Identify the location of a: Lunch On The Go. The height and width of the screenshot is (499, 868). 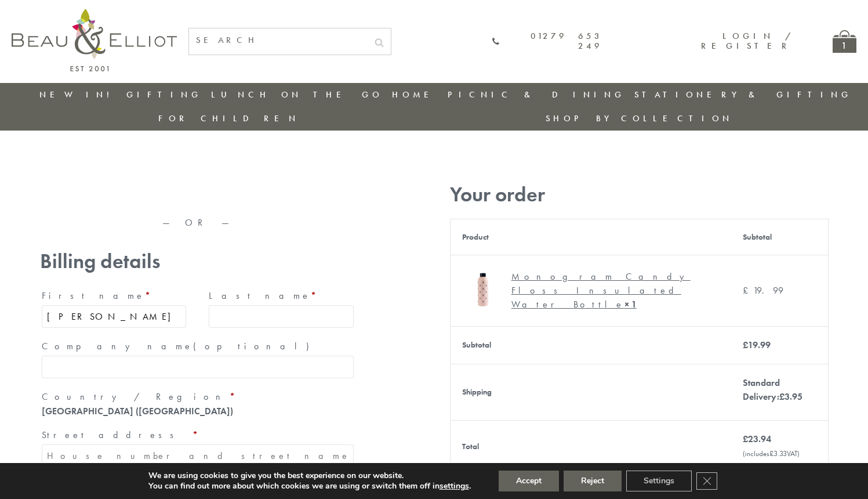
(297, 95).